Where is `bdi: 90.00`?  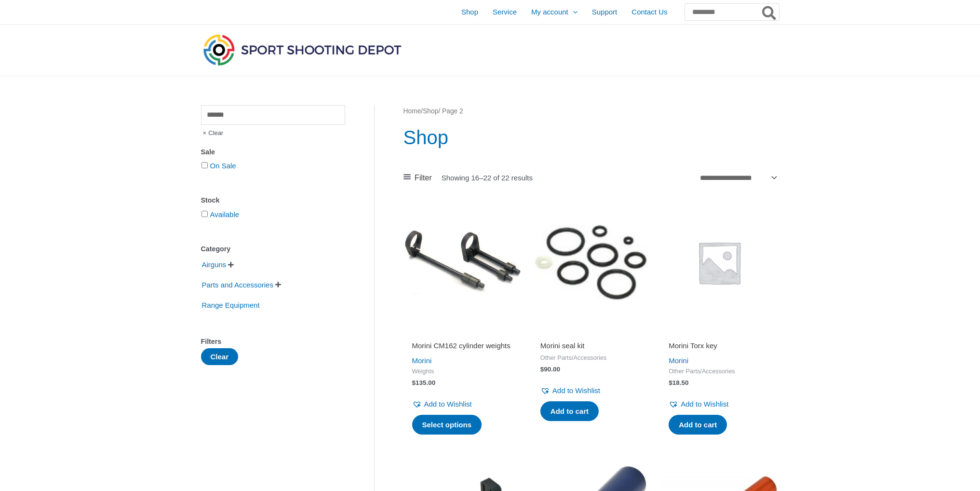
bdi: 90.00 is located at coordinates (550, 369).